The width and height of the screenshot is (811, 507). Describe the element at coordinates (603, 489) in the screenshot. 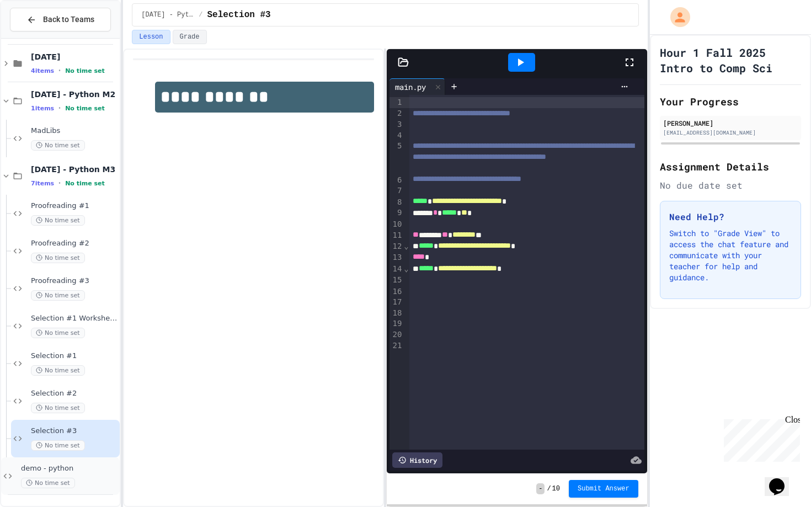

I see `button: Submit Answer` at that location.